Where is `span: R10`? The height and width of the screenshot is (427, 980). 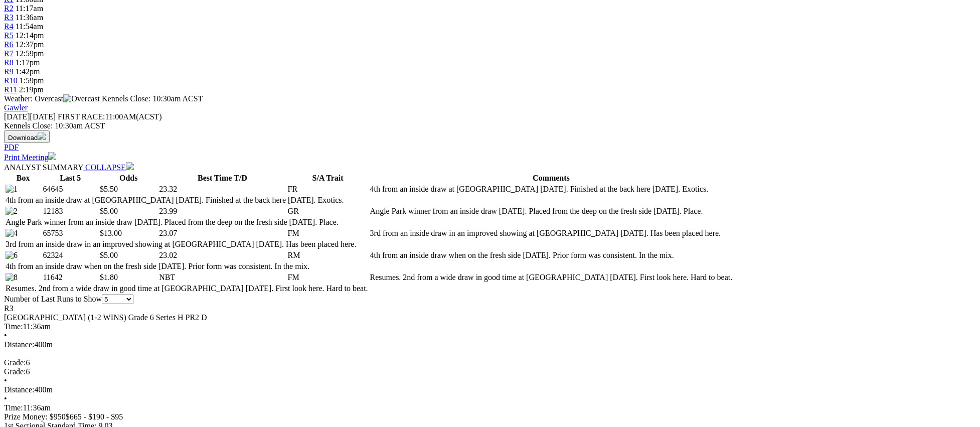 span: R10 is located at coordinates (11, 80).